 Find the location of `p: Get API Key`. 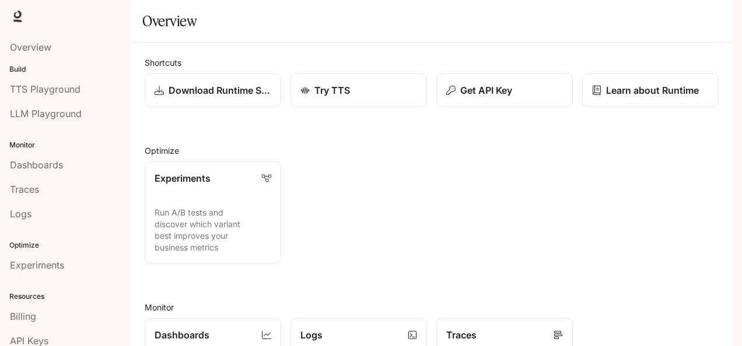

p: Get API Key is located at coordinates (486, 90).